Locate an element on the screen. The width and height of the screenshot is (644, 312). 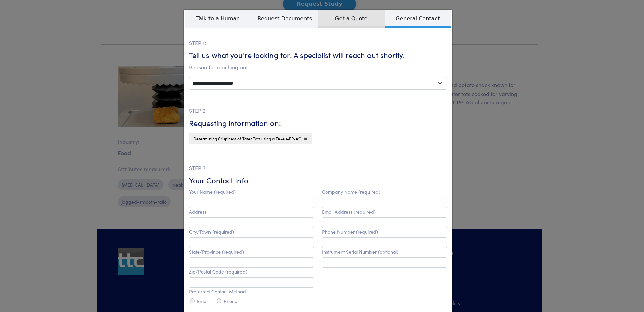
p: STEP 2: is located at coordinates (318, 111).